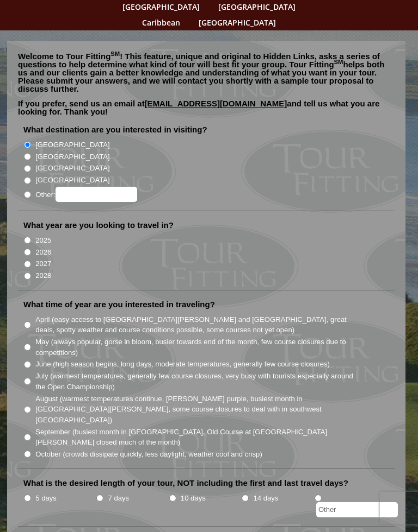  I want to click on label: What is the desired length of your tour, NOT including the first and last travel days?, so click(186, 484).